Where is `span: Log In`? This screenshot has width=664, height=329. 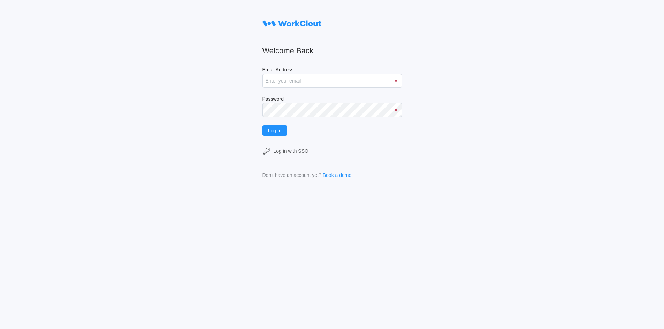 span: Log In is located at coordinates (275, 131).